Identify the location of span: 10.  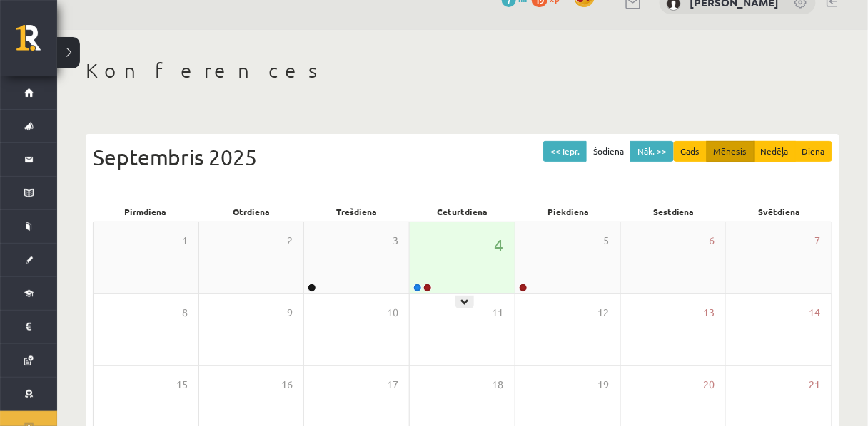
(393, 313).